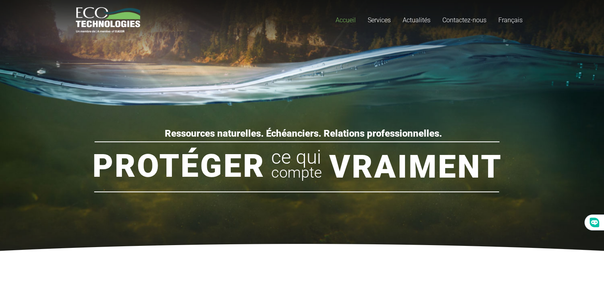  What do you see at coordinates (346, 20) in the screenshot?
I see `span: Accueil` at bounding box center [346, 20].